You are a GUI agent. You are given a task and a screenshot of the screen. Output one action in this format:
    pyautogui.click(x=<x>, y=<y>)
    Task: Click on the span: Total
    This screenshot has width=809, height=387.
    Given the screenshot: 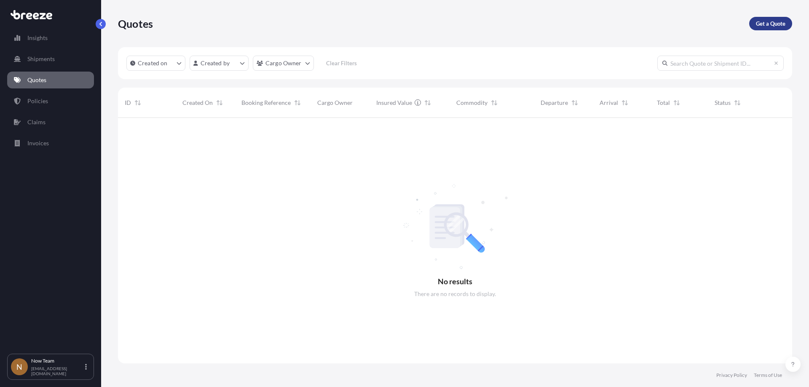 What is the action you would take?
    pyautogui.click(x=663, y=103)
    